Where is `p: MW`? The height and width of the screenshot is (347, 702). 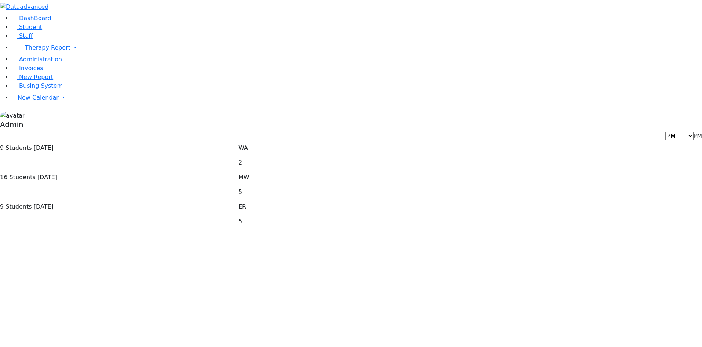
p: MW is located at coordinates (470, 177).